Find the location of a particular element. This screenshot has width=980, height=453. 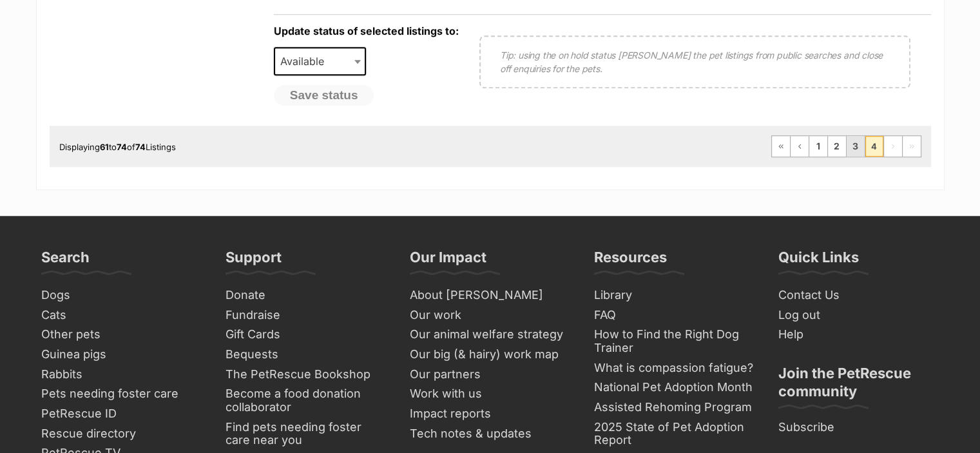

a: Fundraise is located at coordinates (306, 315).